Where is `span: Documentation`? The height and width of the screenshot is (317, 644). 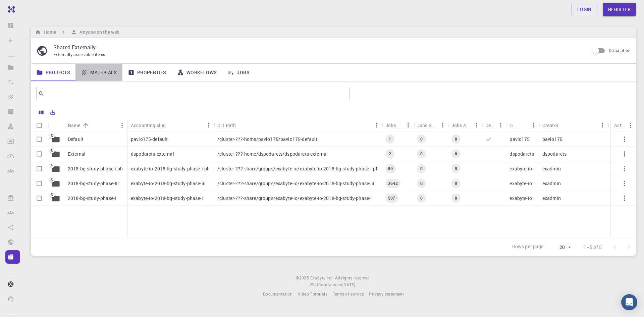
span: Documentation is located at coordinates (278, 294).